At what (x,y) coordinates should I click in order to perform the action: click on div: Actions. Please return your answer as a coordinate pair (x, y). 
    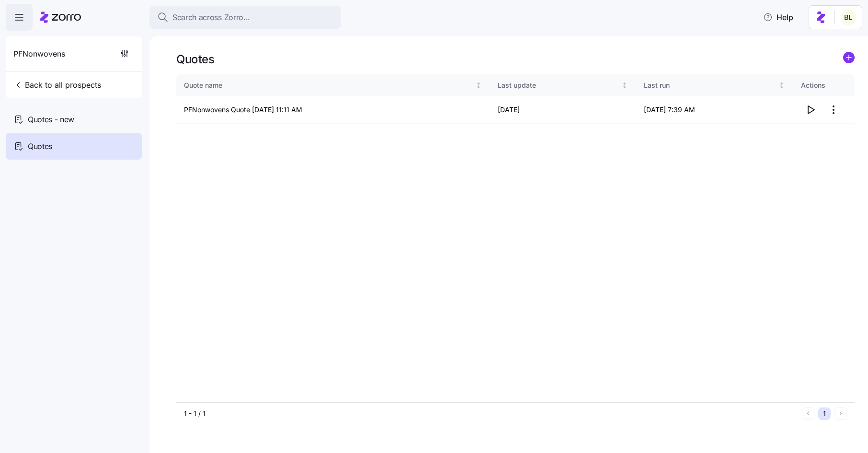
    Looking at the image, I should click on (824, 86).